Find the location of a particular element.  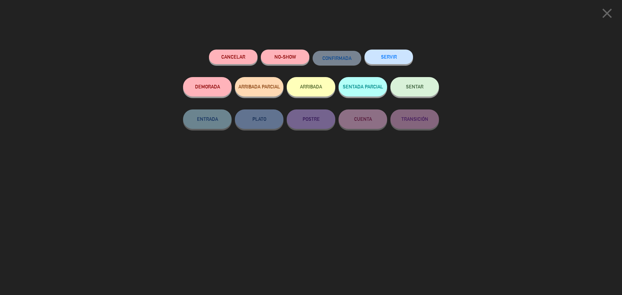

button: ARRIBADA is located at coordinates (311, 87).